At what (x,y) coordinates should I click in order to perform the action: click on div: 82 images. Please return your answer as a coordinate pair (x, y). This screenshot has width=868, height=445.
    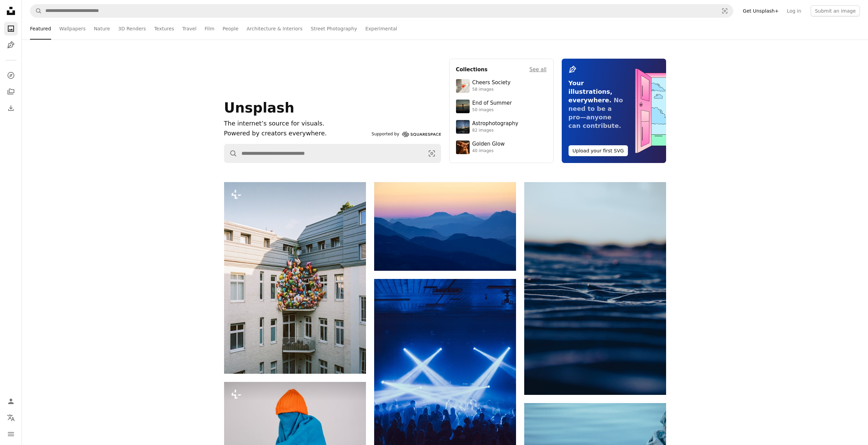
    Looking at the image, I should click on (495, 131).